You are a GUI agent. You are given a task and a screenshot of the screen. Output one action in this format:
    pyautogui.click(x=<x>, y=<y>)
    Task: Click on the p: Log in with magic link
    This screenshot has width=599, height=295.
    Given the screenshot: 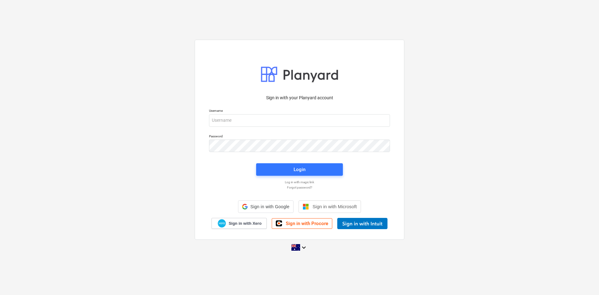 What is the action you would take?
    pyautogui.click(x=300, y=182)
    